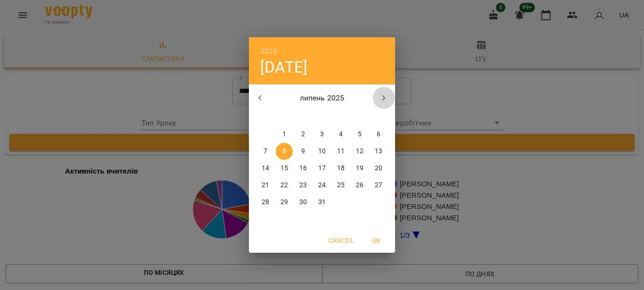 The image size is (644, 290). What do you see at coordinates (284, 151) in the screenshot?
I see `p: 8` at bounding box center [284, 151].